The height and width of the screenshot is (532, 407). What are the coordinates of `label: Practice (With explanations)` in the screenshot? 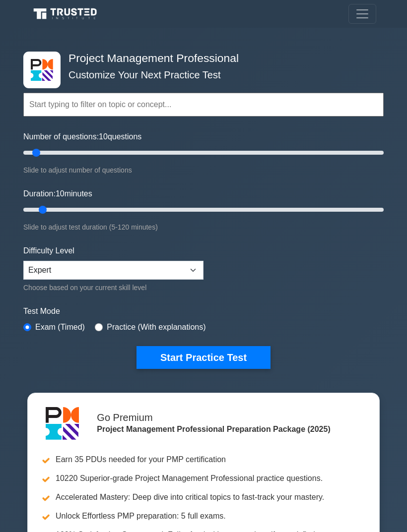 It's located at (156, 327).